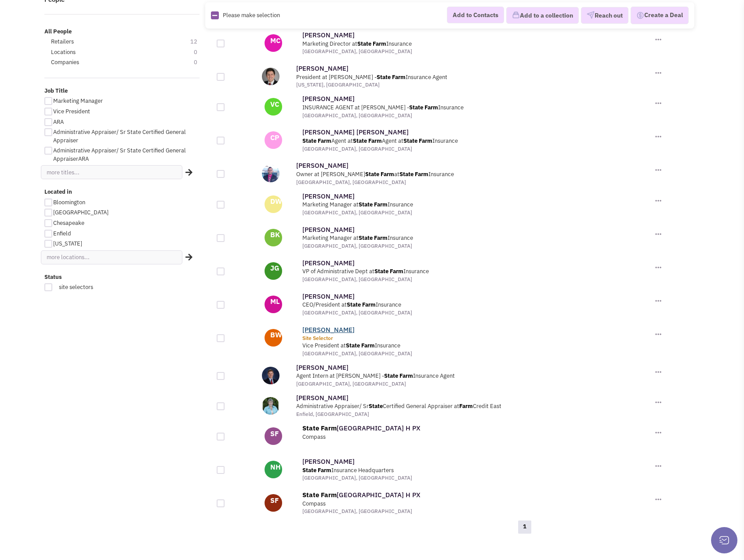 This screenshot has height=560, width=744. What do you see at coordinates (58, 122) in the screenshot?
I see `span: ARA` at bounding box center [58, 122].